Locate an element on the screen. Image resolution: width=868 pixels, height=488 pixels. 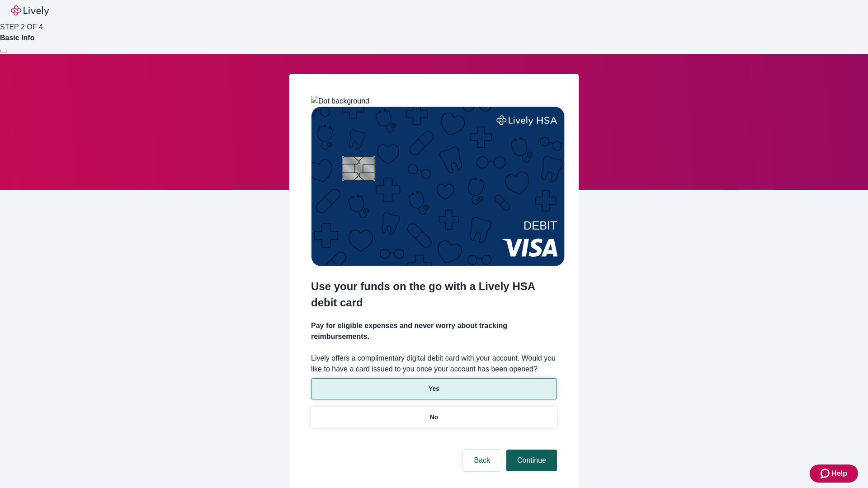
p: Yes is located at coordinates (434, 388).